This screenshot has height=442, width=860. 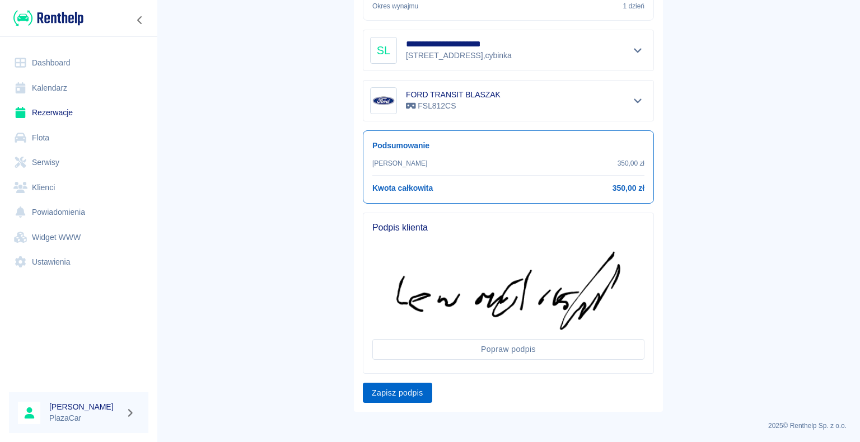 I want to click on a: Dashboard, so click(x=78, y=63).